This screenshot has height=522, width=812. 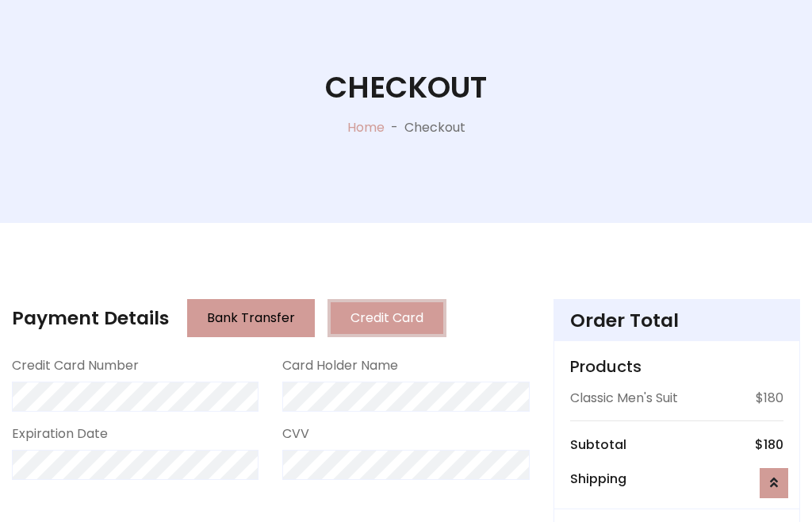 I want to click on h6: Subtotal, so click(x=598, y=444).